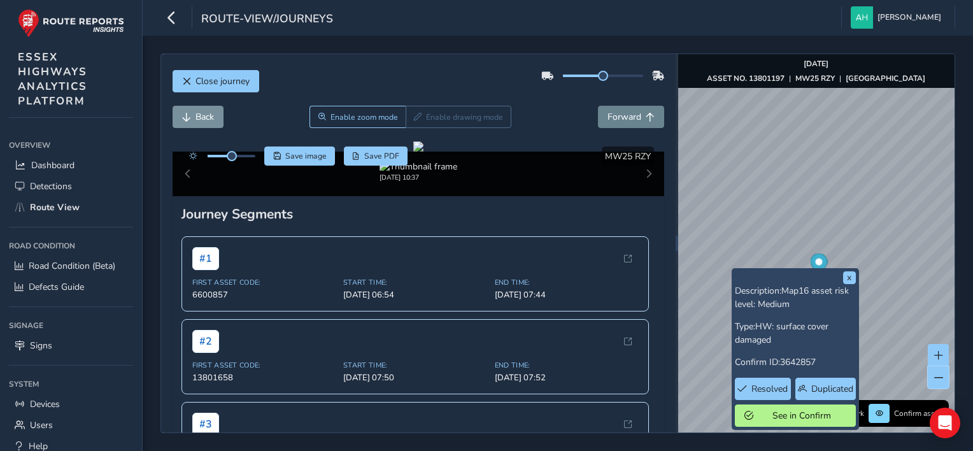  What do you see at coordinates (71, 345) in the screenshot?
I see `a: Signs` at bounding box center [71, 345].